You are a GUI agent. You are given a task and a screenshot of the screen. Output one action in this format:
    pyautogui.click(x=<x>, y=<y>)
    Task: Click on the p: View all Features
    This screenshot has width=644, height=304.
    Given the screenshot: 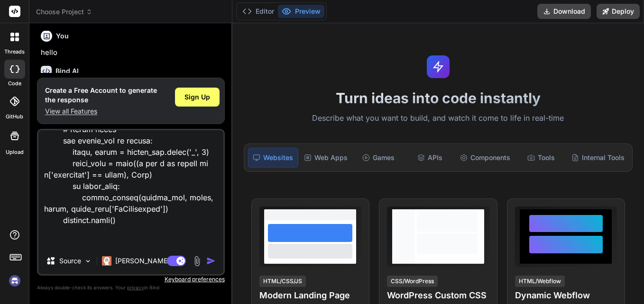 What is the action you would take?
    pyautogui.click(x=101, y=111)
    